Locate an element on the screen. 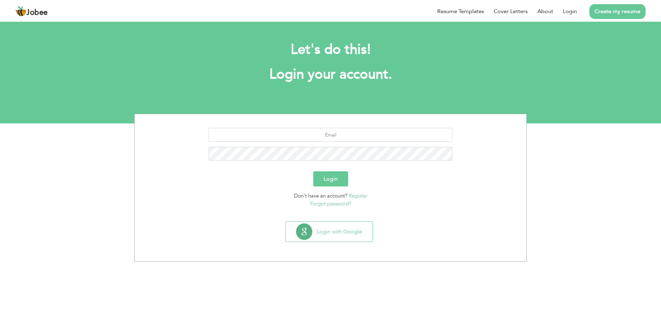 The height and width of the screenshot is (314, 661). img: jobee.io is located at coordinates (21, 11).